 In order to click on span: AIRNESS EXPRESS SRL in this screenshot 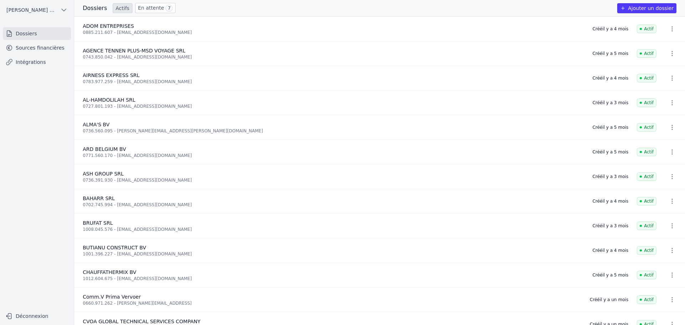, I will do `click(111, 75)`.